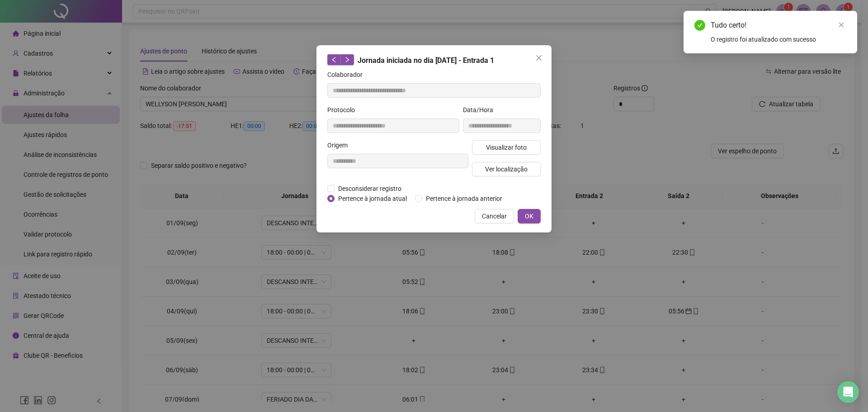  Describe the element at coordinates (347, 60) in the screenshot. I see `button: right` at that location.